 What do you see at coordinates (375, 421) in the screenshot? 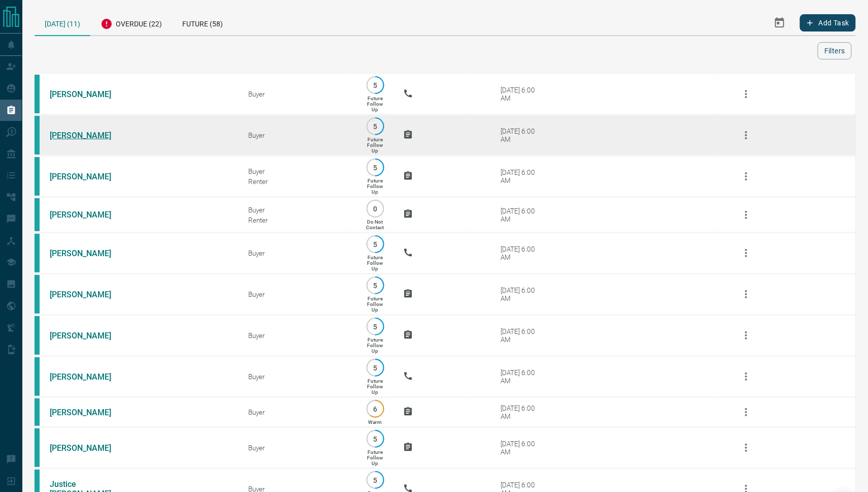
I see `p: Warm` at bounding box center [375, 421].